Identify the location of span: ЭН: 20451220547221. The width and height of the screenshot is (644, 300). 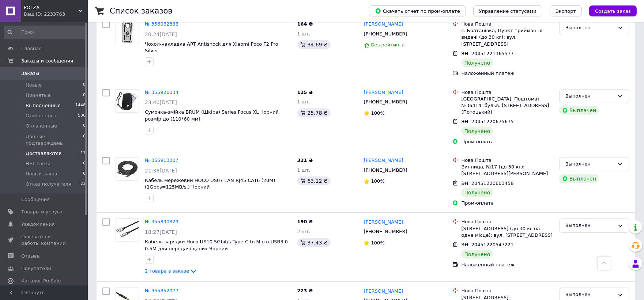
(487, 245).